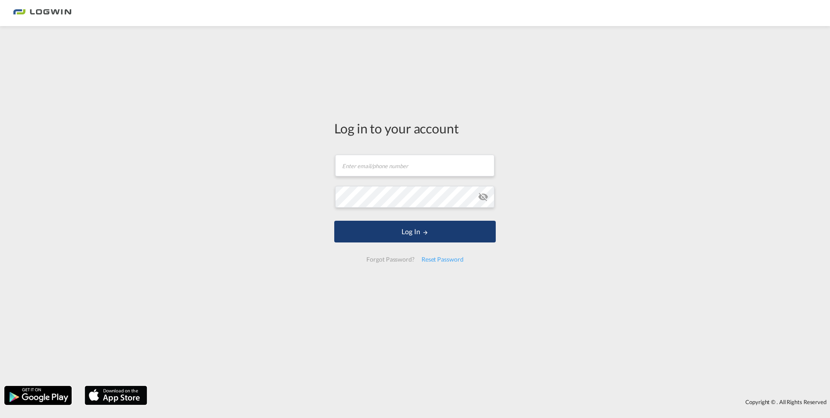 The height and width of the screenshot is (418, 830). I want to click on input: Enter email/phone number, so click(415, 165).